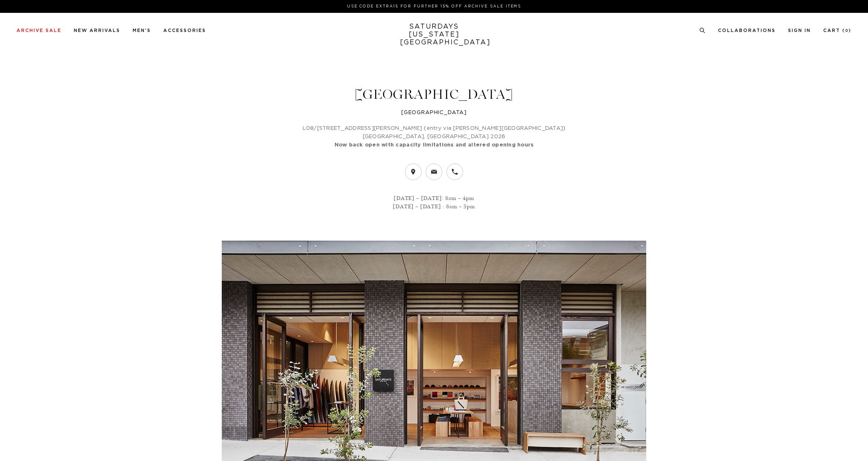 Image resolution: width=868 pixels, height=461 pixels. I want to click on a: Collaborations, so click(747, 30).